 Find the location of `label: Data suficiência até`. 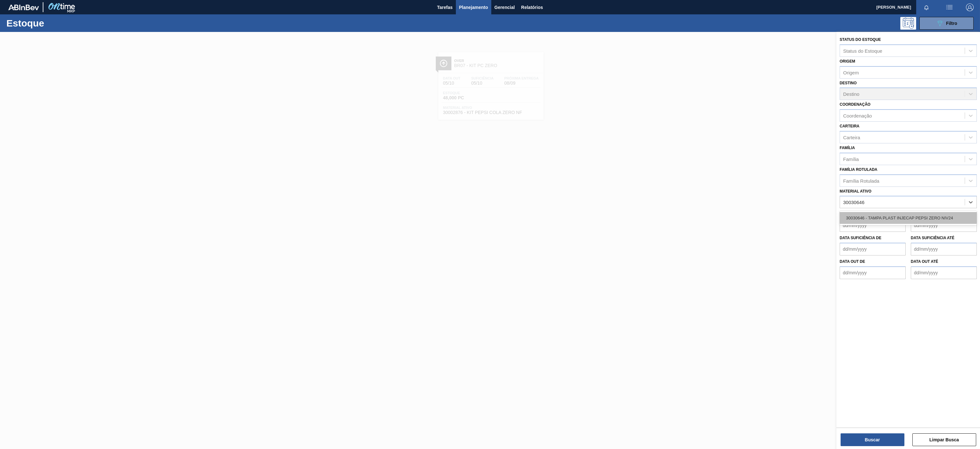

label: Data suficiência até is located at coordinates (932, 238).